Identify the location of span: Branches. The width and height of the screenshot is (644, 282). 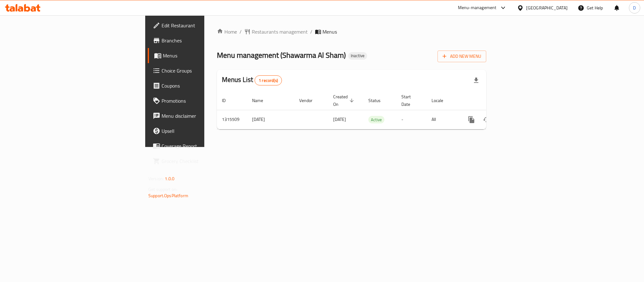
(205, 40).